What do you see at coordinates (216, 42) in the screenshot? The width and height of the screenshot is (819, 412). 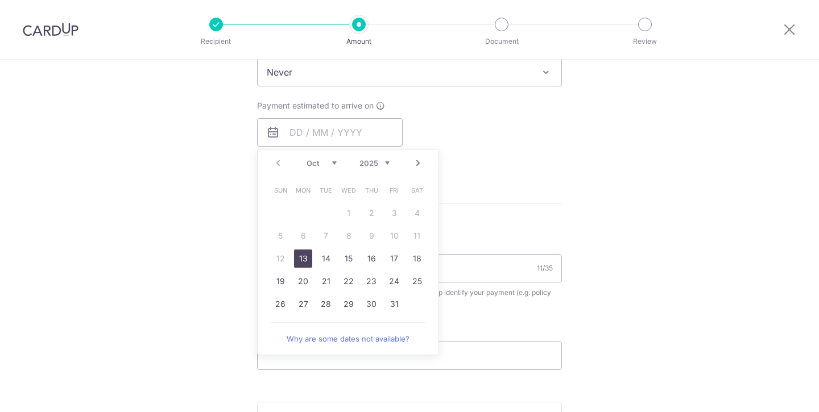 I see `p: Recipient` at bounding box center [216, 42].